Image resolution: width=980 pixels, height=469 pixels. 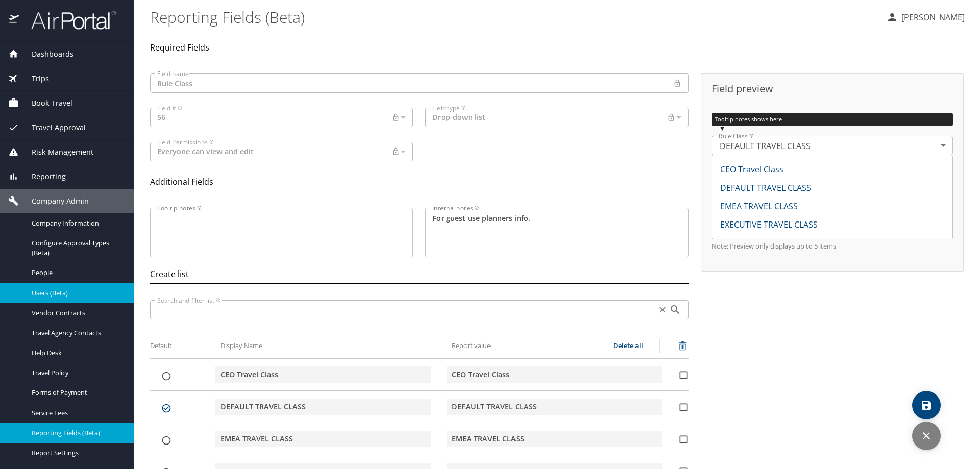 I want to click on img: airportal-logo.png, so click(x=68, y=20).